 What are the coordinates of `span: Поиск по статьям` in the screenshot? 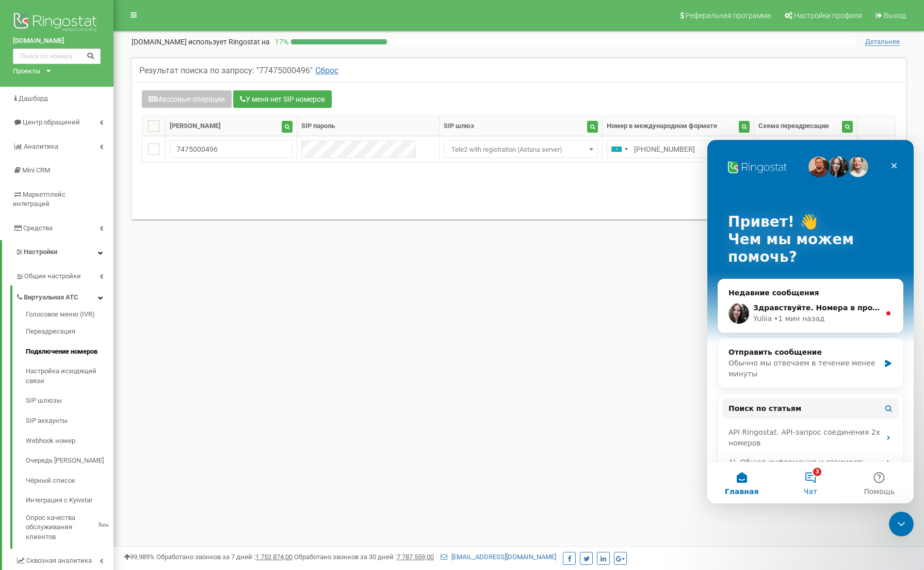 It's located at (57, 269).